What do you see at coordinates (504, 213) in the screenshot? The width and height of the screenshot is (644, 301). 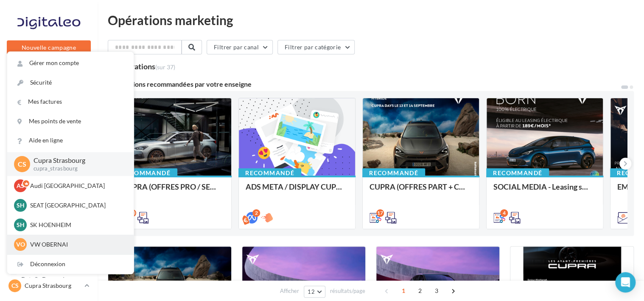 I see `div: 4` at bounding box center [504, 213].